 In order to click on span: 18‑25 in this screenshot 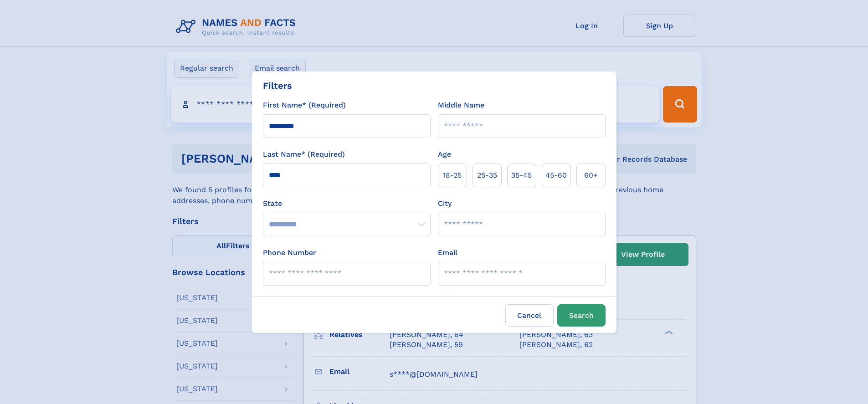, I will do `click(452, 175)`.